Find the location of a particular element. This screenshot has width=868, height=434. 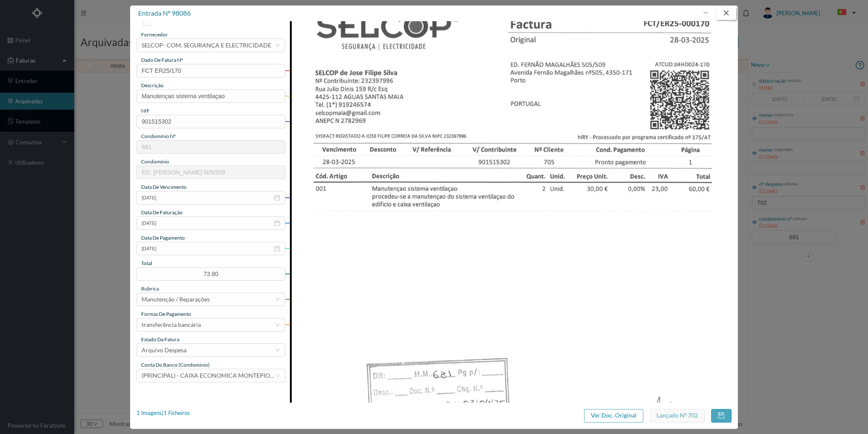

span: condomínio nº is located at coordinates (158, 136).